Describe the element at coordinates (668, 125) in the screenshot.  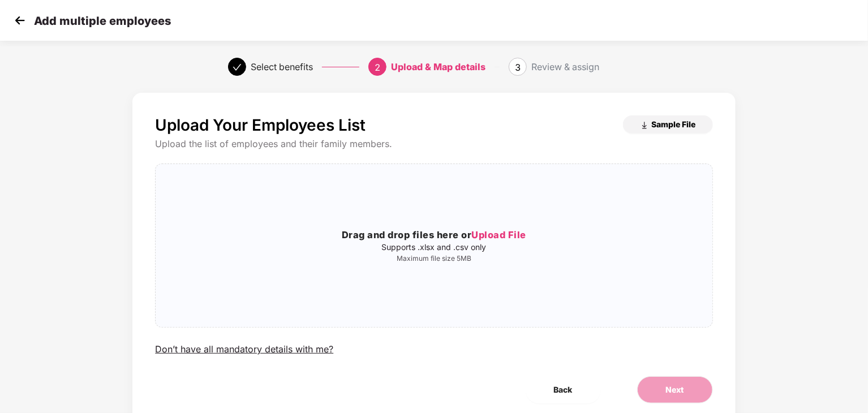
I see `button: Sample File` at that location.